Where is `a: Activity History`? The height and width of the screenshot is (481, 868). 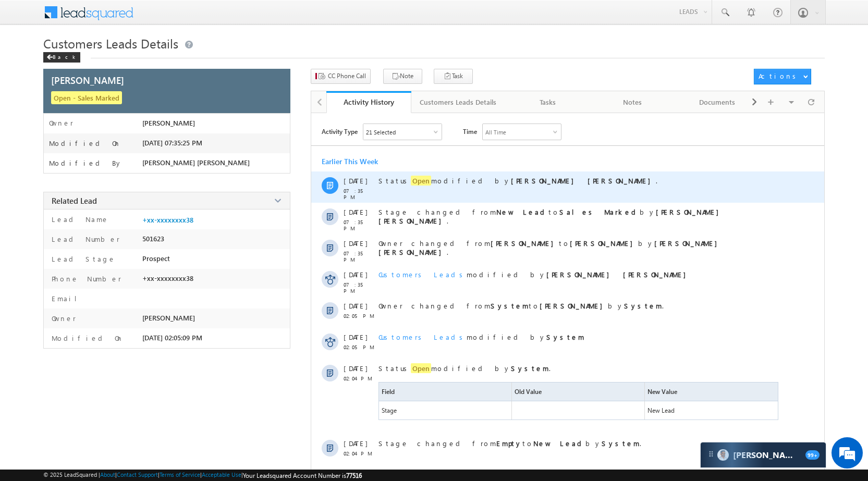 a: Activity History is located at coordinates (369, 102).